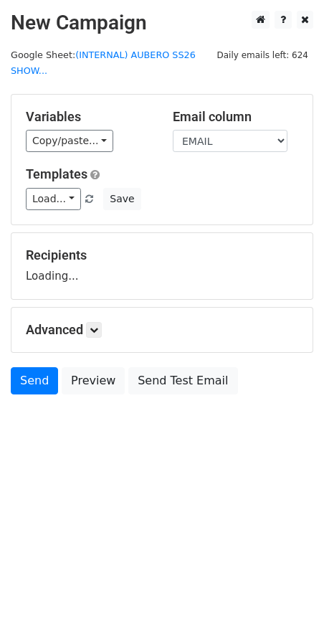 Image resolution: width=324 pixels, height=634 pixels. I want to click on a: Daily emails left: 624, so click(263, 55).